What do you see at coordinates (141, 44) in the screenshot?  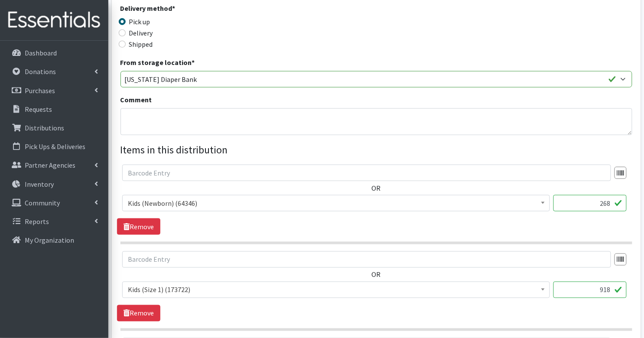 I see `label: Shipped` at bounding box center [141, 44].